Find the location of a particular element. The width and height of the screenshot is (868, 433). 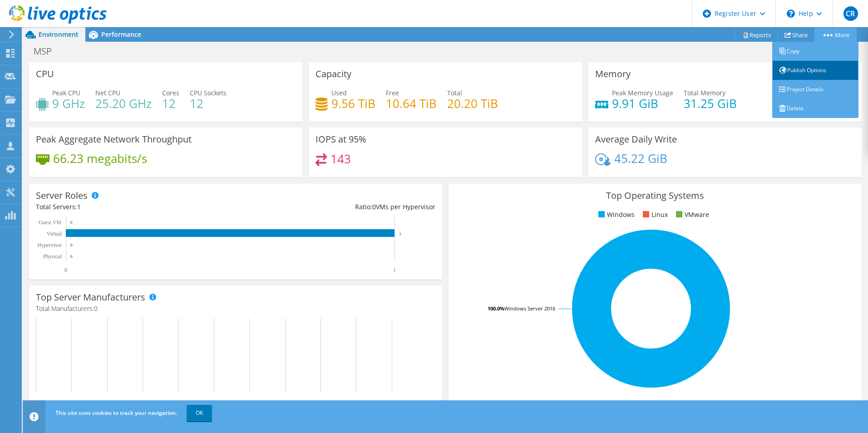

text: Physical is located at coordinates (52, 256).